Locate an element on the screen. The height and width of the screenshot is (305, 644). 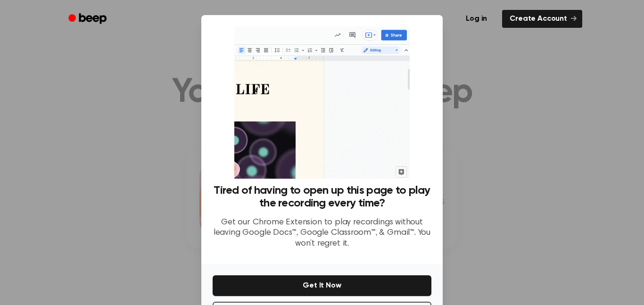
h3: Tired of having to open up this page to play the recording every time? is located at coordinates (322, 197).